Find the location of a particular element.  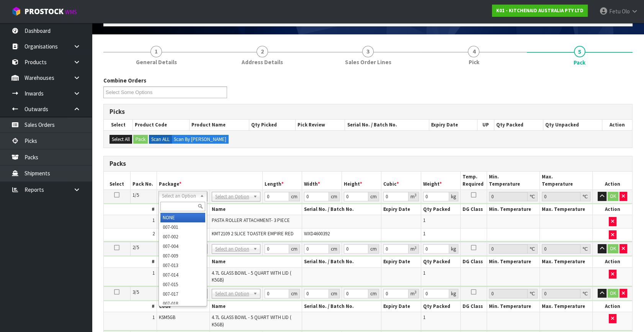

th: Cubic is located at coordinates (401, 180).